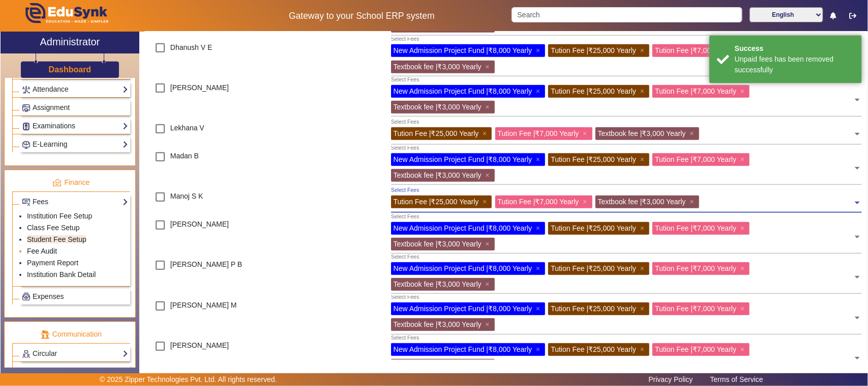  Describe the element at coordinates (60, 216) in the screenshot. I see `a: Institution Fee Setup` at that location.